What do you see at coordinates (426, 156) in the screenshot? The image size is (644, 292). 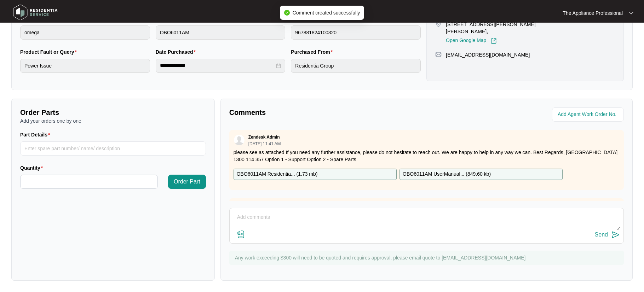 I see `p: please see as attached If you need any further assistance, please do not hesitate to reach out. W...` at bounding box center [426, 156].